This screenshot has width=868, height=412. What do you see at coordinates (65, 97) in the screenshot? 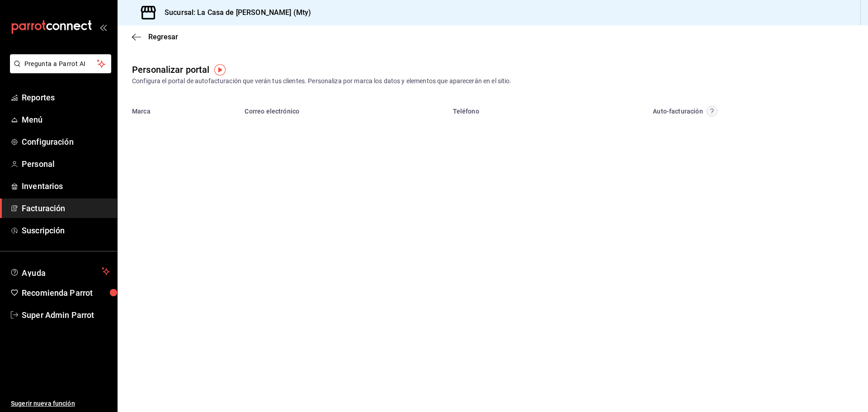
I see `span: Reportes` at bounding box center [65, 97].